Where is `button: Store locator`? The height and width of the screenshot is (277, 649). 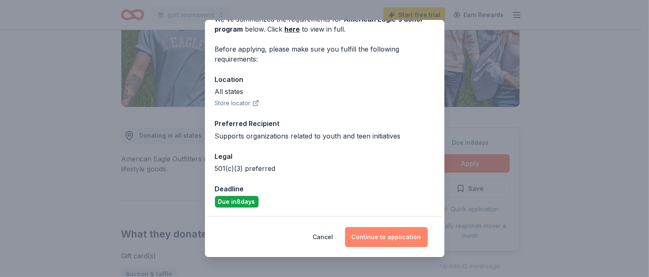 button: Store locator is located at coordinates (237, 103).